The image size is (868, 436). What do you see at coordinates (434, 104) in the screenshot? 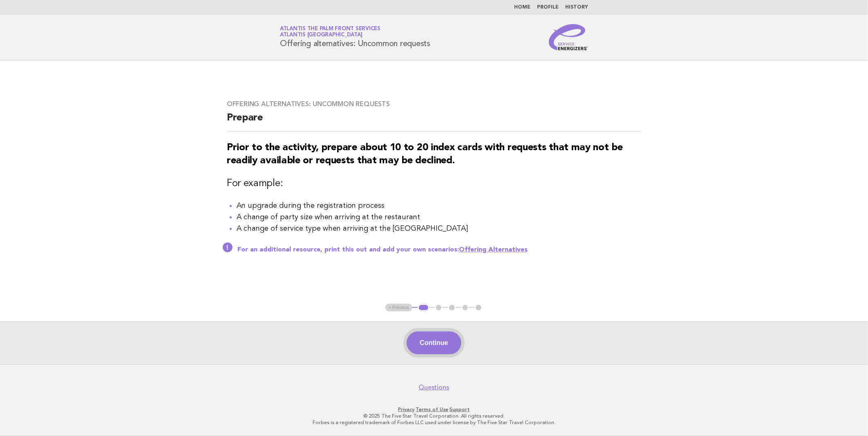
I see `h3: Offering alternatives: Uncommon requests` at bounding box center [434, 104].